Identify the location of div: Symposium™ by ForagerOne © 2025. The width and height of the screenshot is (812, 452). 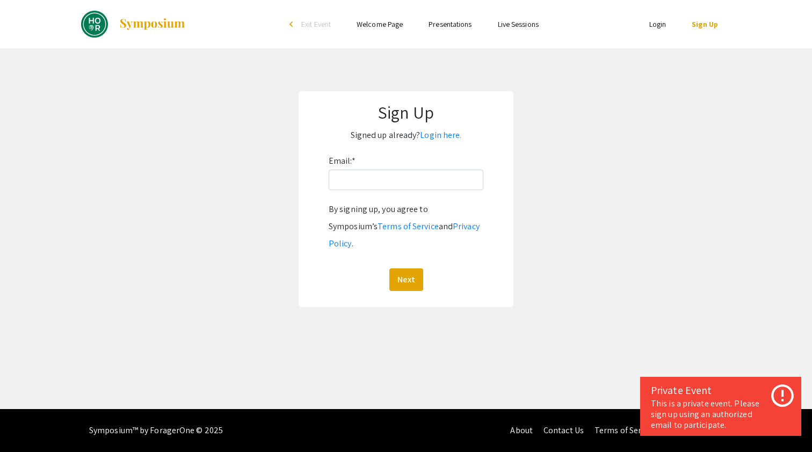
(156, 431).